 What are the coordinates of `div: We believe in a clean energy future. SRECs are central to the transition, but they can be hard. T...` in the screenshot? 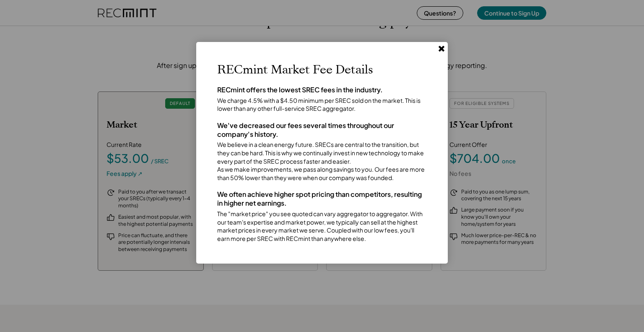 It's located at (322, 161).